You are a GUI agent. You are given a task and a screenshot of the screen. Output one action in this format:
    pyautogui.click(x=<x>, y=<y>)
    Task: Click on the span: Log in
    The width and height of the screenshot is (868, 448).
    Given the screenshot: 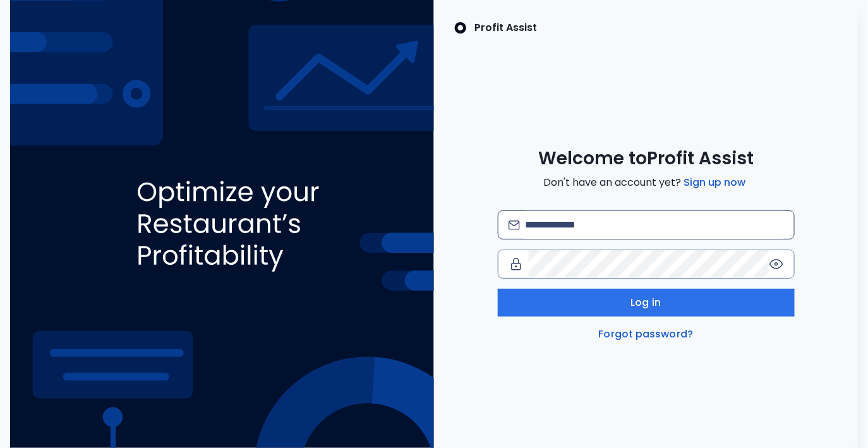 What is the action you would take?
    pyautogui.click(x=647, y=302)
    